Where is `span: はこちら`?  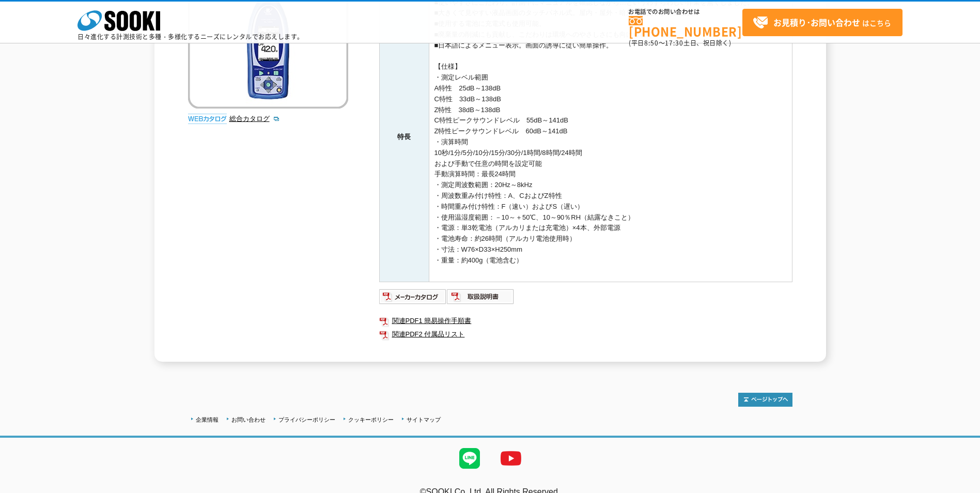 span: はこちら is located at coordinates (822, 23).